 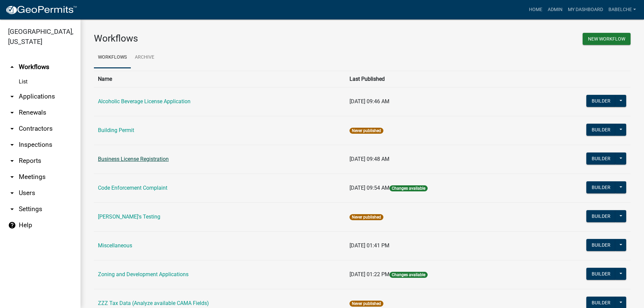 I want to click on a: Code Enforcement Complaint, so click(x=132, y=188).